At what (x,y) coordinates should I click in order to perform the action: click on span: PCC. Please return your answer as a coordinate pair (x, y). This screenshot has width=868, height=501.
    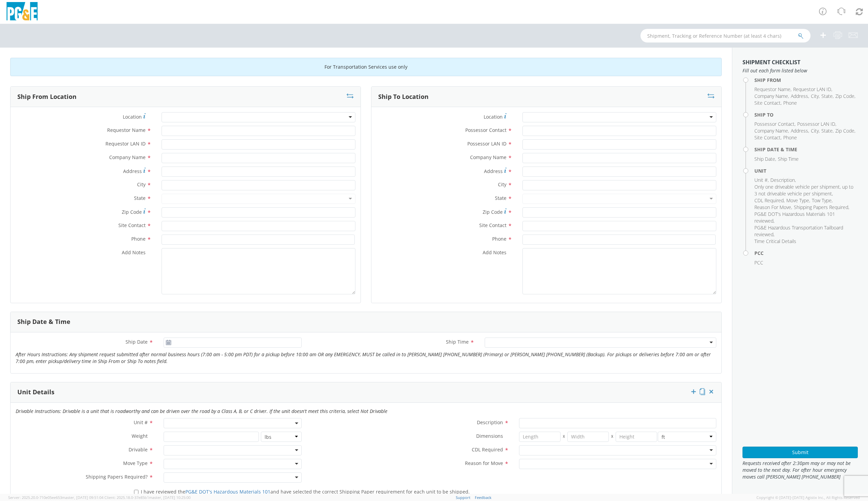
    Looking at the image, I should click on (759, 262).